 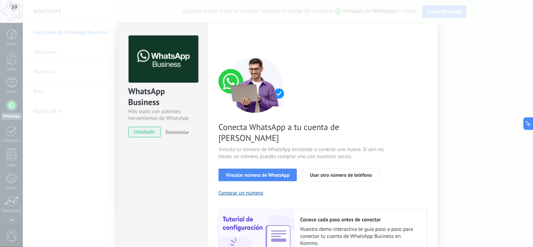 What do you see at coordinates (257, 175) in the screenshot?
I see `button: Vincular número de WhatsApp` at bounding box center [257, 175].